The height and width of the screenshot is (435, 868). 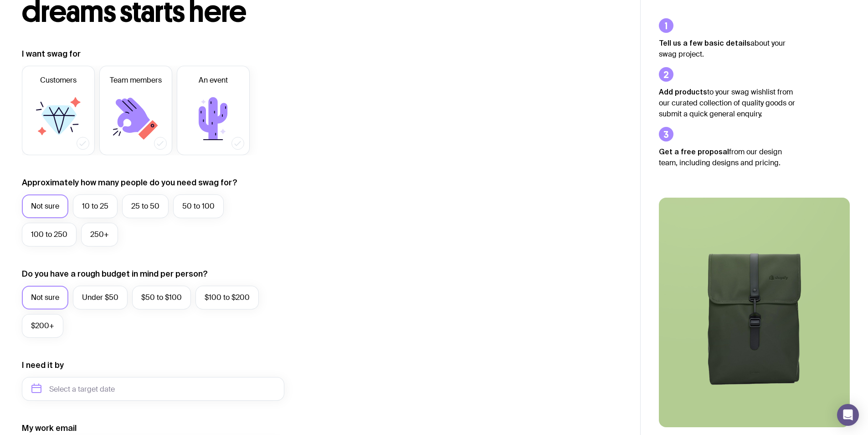 What do you see at coordinates (42, 326) in the screenshot?
I see `label: $200+` at bounding box center [42, 326].